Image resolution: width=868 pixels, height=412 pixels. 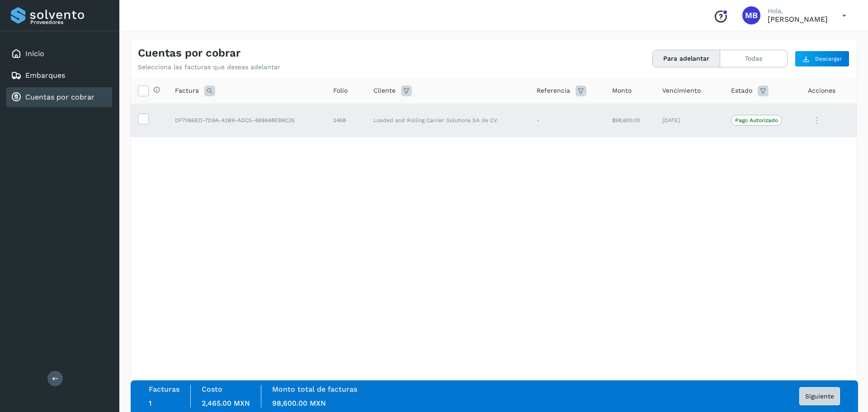 I want to click on button: Siguiente, so click(x=820, y=396).